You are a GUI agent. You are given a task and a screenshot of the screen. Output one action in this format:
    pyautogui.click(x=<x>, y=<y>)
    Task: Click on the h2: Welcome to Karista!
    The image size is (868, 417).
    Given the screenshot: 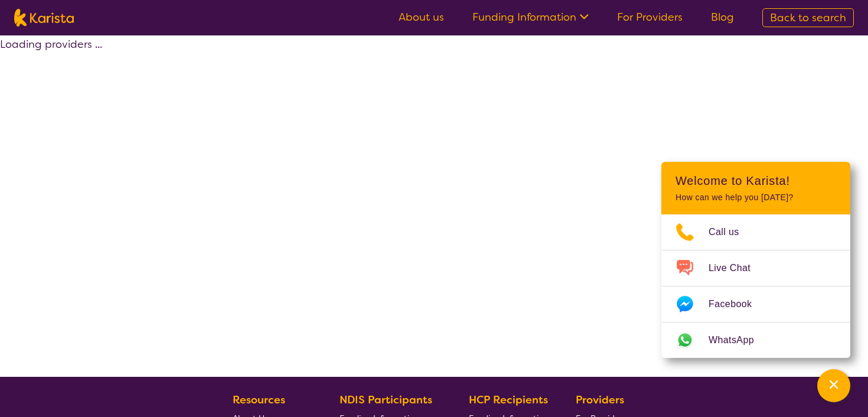 What is the action you would take?
    pyautogui.click(x=756, y=181)
    